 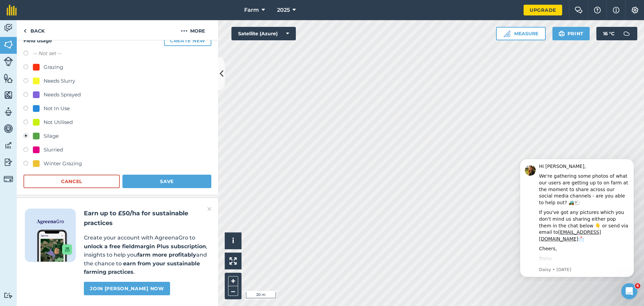 What do you see at coordinates (63, 164) in the screenshot?
I see `div: Winter Grazing` at bounding box center [63, 164].